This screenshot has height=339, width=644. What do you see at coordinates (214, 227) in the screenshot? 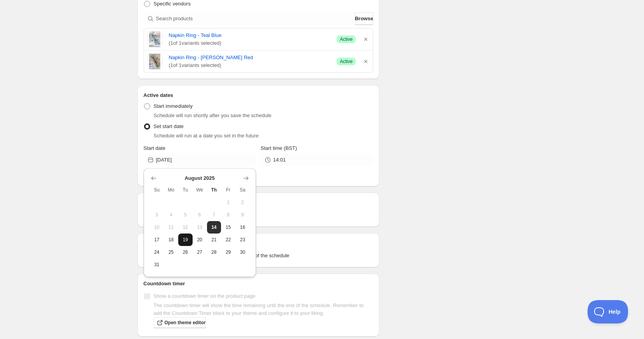
I see `button: Today Thursday August 14 2025` at bounding box center [214, 227].